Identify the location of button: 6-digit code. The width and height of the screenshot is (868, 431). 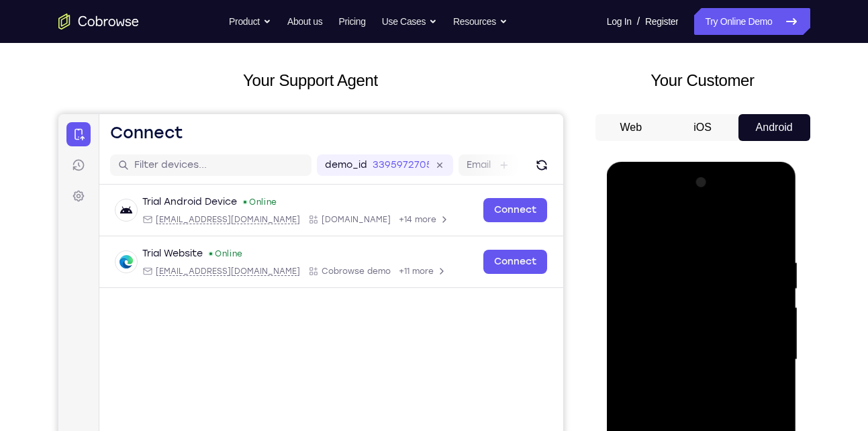
(273, 418).